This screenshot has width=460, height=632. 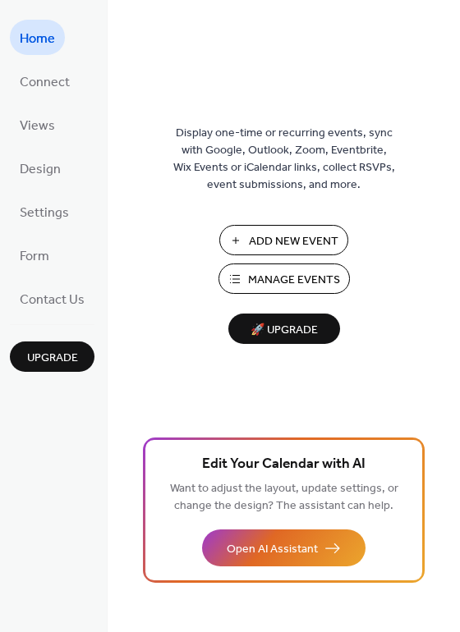 I want to click on a: Design, so click(x=40, y=167).